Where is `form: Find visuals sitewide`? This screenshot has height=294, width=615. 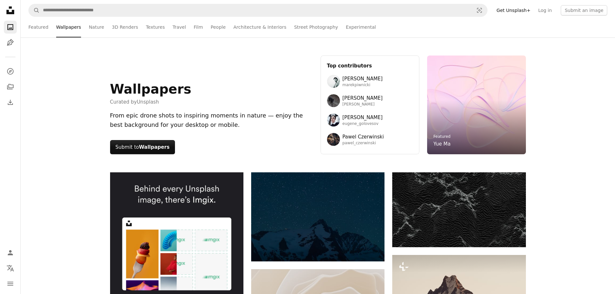
form: Find visuals sitewide is located at coordinates (258, 10).